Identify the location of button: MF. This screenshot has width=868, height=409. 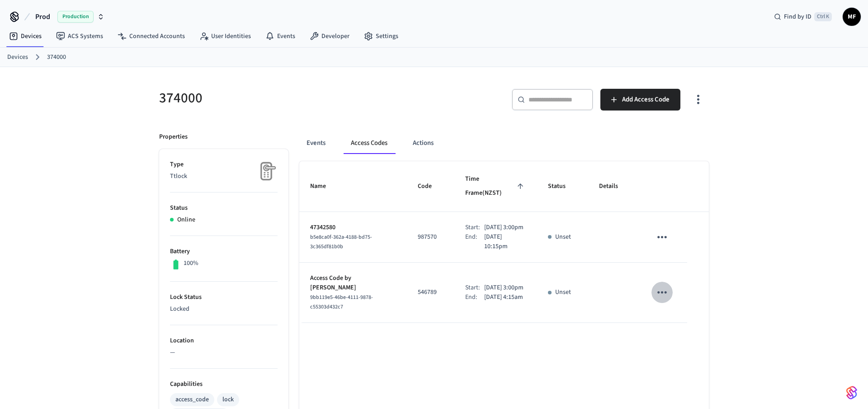
(852, 17).